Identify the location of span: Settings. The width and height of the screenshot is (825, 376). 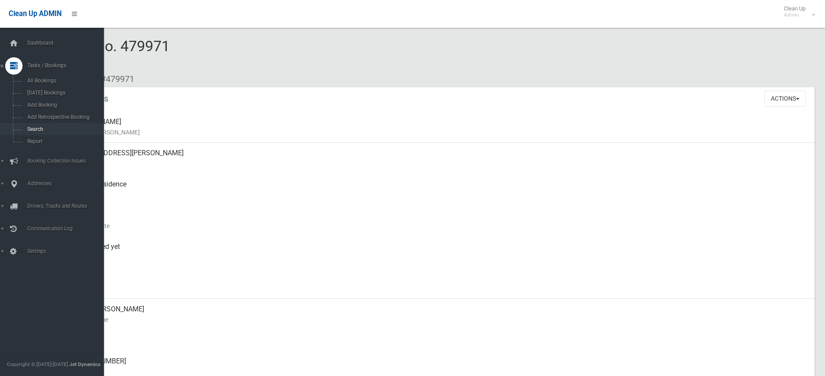
(68, 251).